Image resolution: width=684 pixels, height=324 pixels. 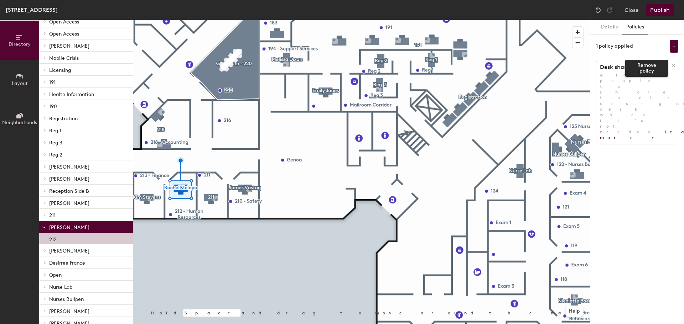 What do you see at coordinates (56, 155) in the screenshot?
I see `span: Reg 2` at bounding box center [56, 155].